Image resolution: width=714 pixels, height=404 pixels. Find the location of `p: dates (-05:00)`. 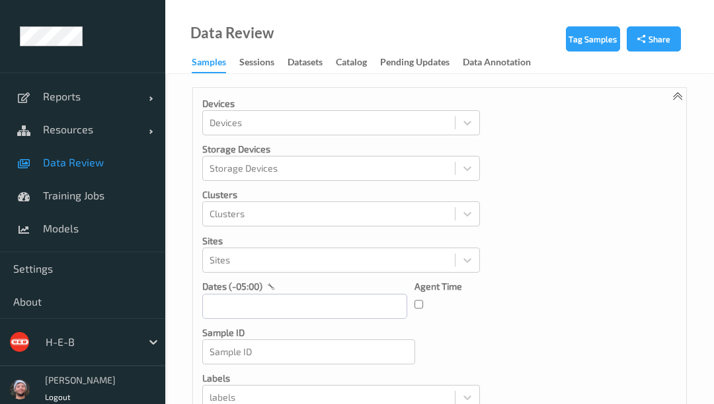

p: dates (-05:00) is located at coordinates (232, 287).